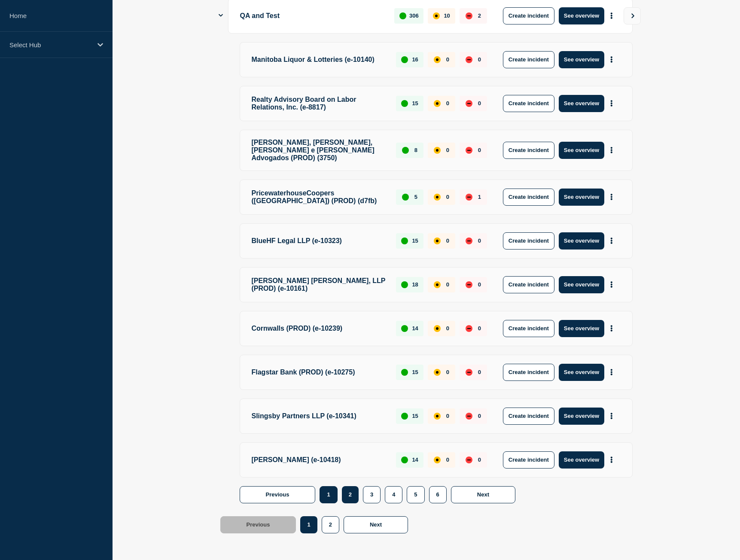 This screenshot has width=740, height=560. I want to click on p: 306, so click(414, 15).